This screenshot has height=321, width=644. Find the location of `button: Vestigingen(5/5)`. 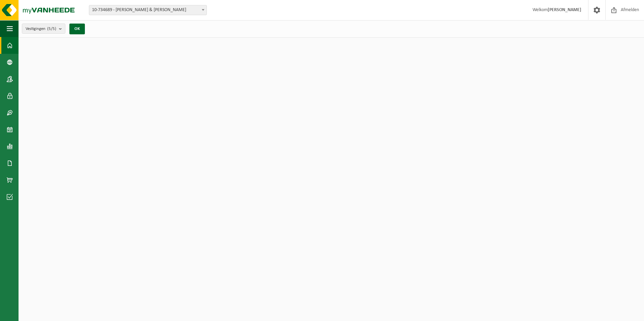

button: Vestigingen(5/5) is located at coordinates (43, 28).